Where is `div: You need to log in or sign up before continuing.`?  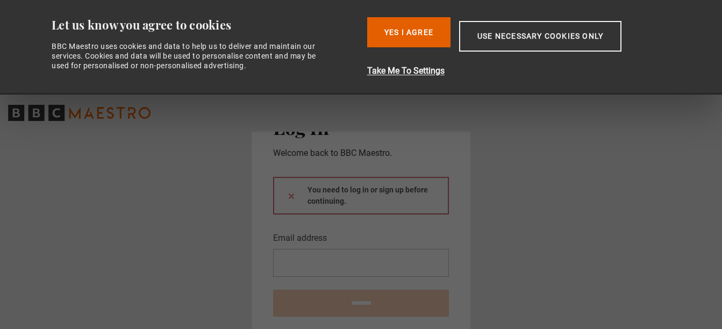
div: You need to log in or sign up before continuing. is located at coordinates (361, 196).